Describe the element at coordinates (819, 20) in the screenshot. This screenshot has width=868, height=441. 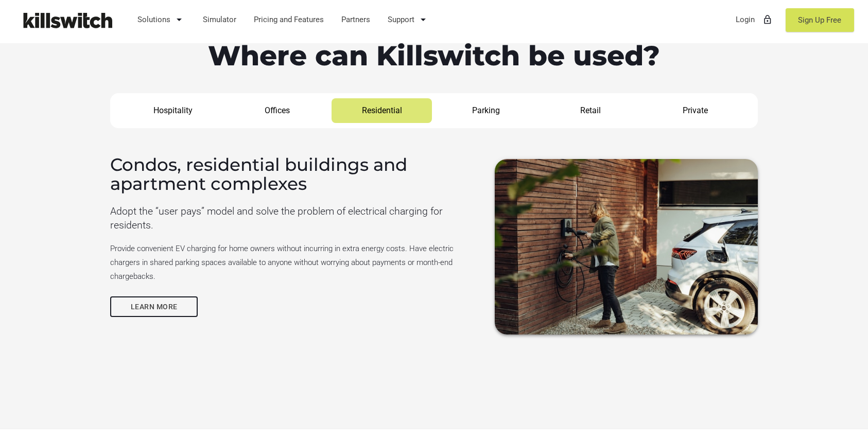
I see `a: Sign Up Free` at that location.